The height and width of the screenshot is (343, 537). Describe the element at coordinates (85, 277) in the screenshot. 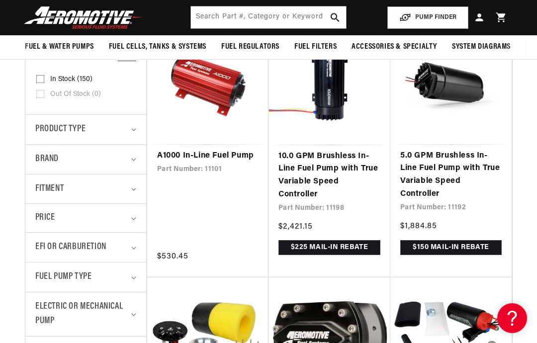

I see `summary: Fuel Pump Type (0 selected)` at that location.